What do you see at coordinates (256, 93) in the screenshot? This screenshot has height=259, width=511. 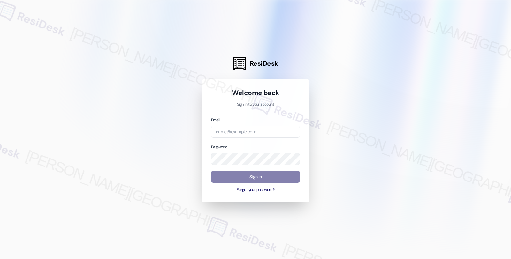 I see `h1: Welcome back` at bounding box center [256, 93].